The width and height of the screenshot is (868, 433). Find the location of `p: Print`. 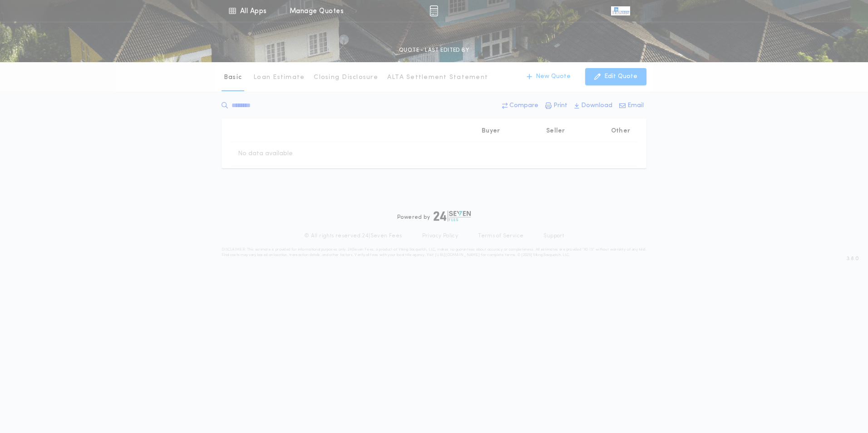

p: Print is located at coordinates (561, 106).